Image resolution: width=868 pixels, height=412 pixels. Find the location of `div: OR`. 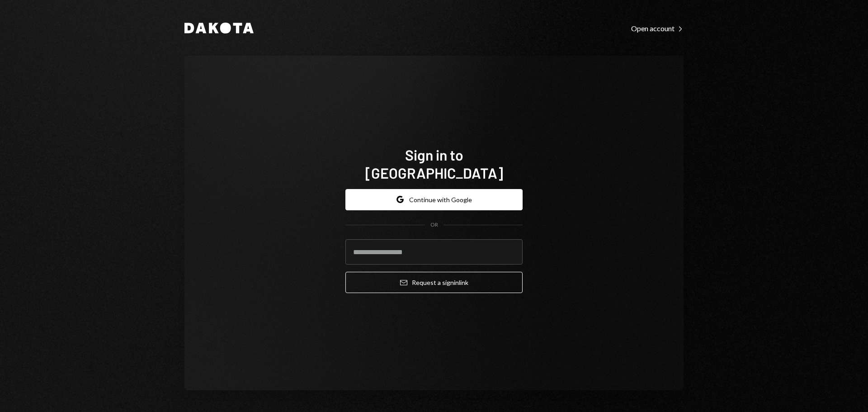

div: OR is located at coordinates (434, 225).